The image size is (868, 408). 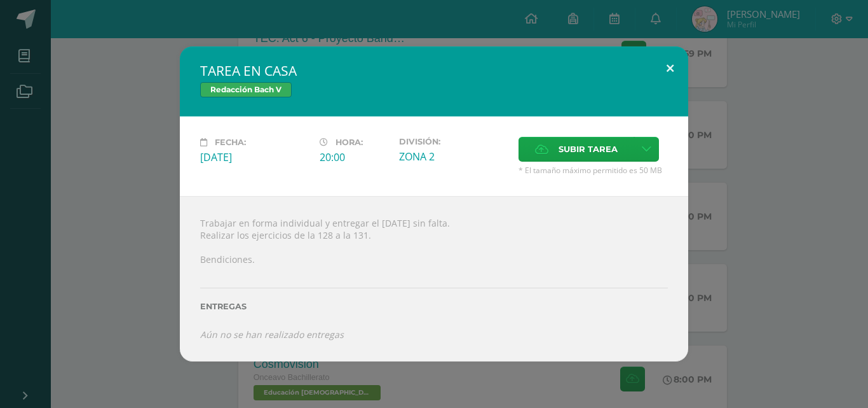 What do you see at coordinates (354, 158) in the screenshot?
I see `div: 20:00` at bounding box center [354, 158].